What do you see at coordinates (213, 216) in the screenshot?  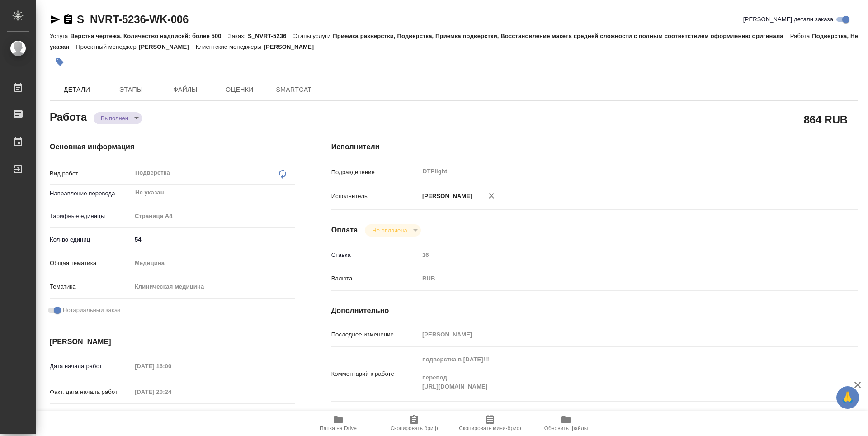 I see `div: Страница А4` at bounding box center [213, 216].